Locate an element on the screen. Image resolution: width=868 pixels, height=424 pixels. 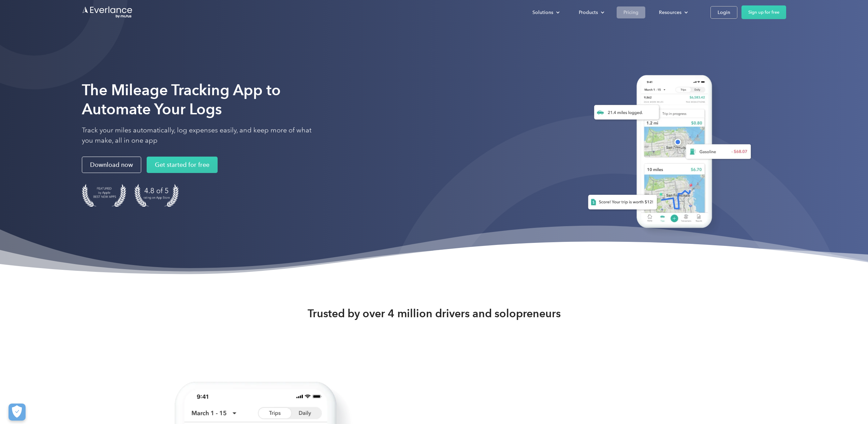
a: Get started for free is located at coordinates (182, 165).